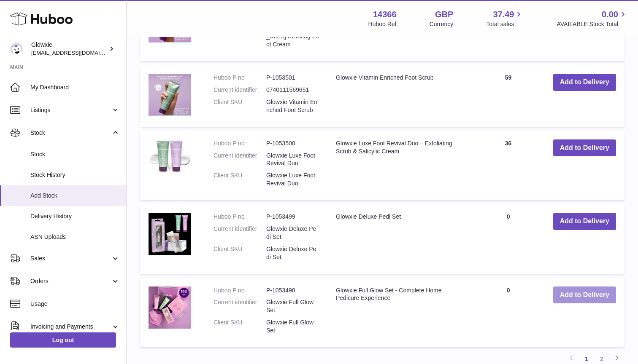 The width and height of the screenshot is (638, 364). What do you see at coordinates (610, 15) in the screenshot?
I see `span: 0.00` at bounding box center [610, 15].